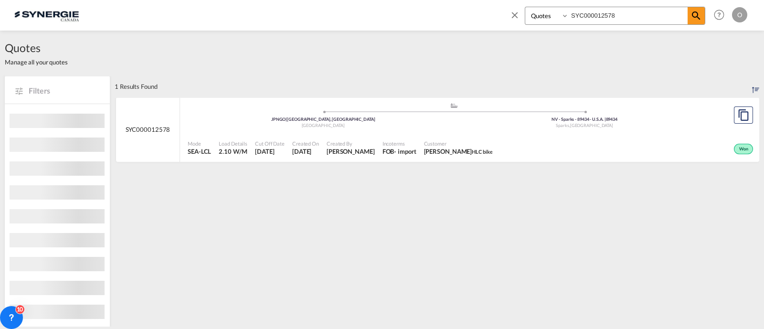  I want to click on div: O, so click(740, 15).